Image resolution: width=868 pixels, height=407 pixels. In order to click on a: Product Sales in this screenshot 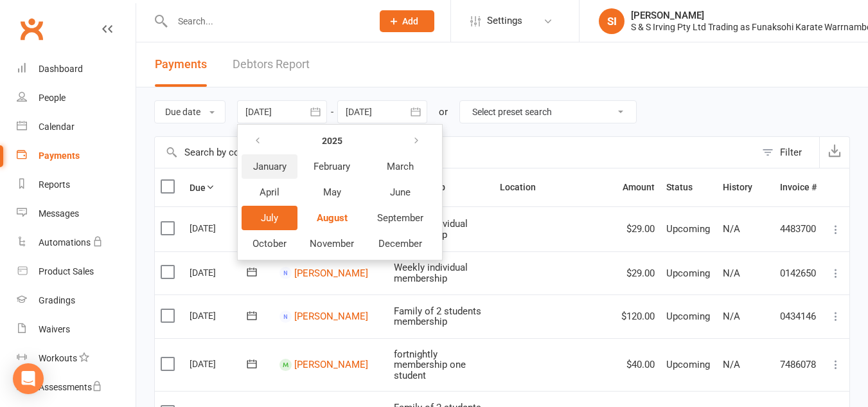, I will do `click(76, 271)`.